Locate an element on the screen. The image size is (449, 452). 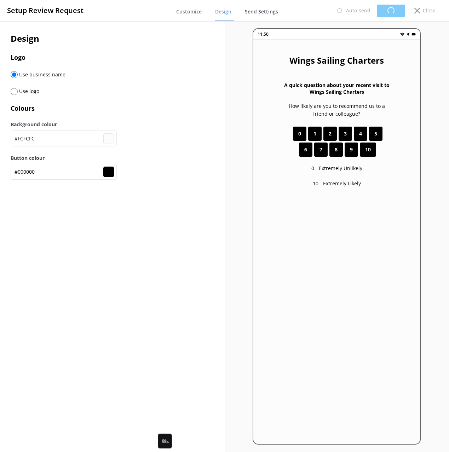
span: 6 is located at coordinates (305, 150).